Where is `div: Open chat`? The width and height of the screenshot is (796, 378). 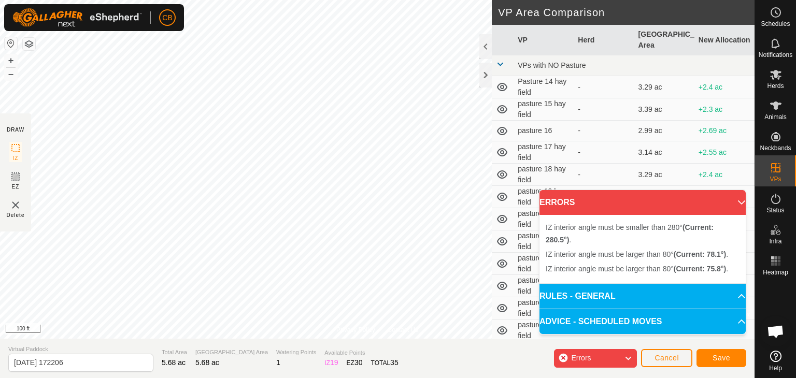
div: Open chat is located at coordinates (775, 331).